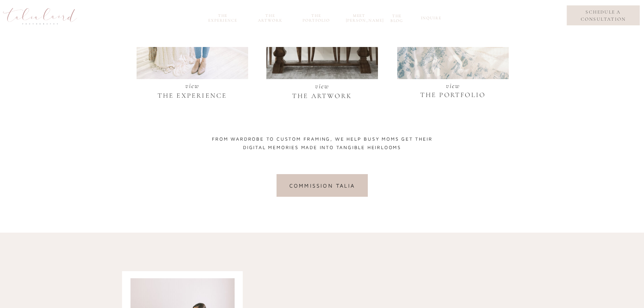  Describe the element at coordinates (397, 17) in the screenshot. I see `a: the blog` at that location.